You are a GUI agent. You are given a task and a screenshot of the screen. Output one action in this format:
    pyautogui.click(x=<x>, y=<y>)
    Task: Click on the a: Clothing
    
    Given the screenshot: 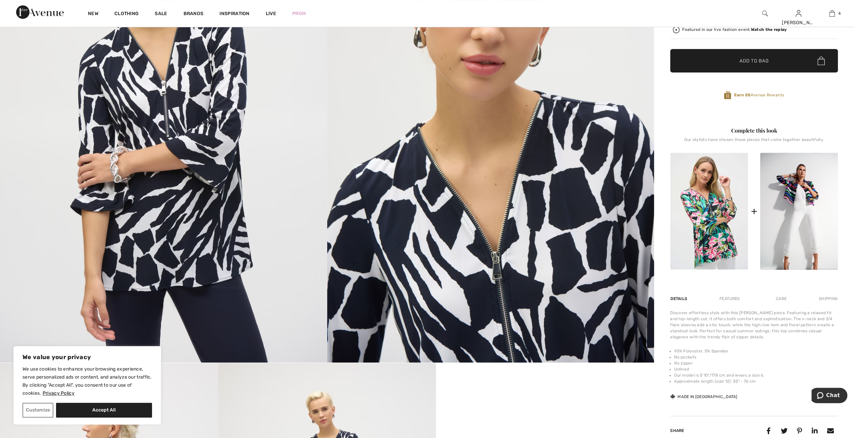 What is the action you would take?
    pyautogui.click(x=126, y=14)
    